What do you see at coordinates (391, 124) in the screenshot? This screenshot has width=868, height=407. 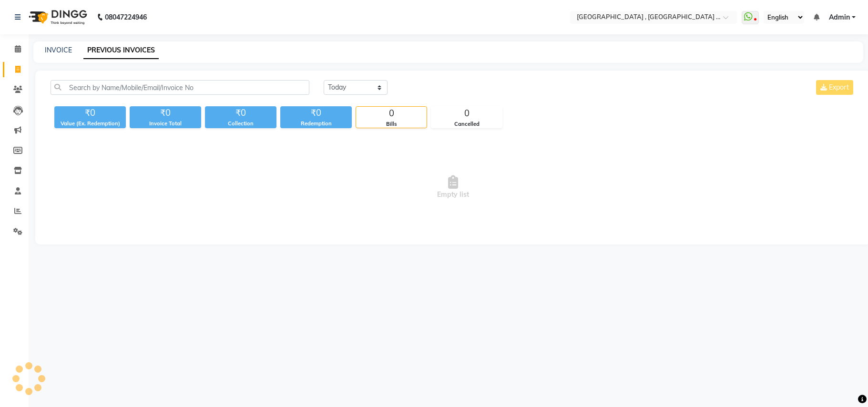 I see `div: Bills` at bounding box center [391, 124].